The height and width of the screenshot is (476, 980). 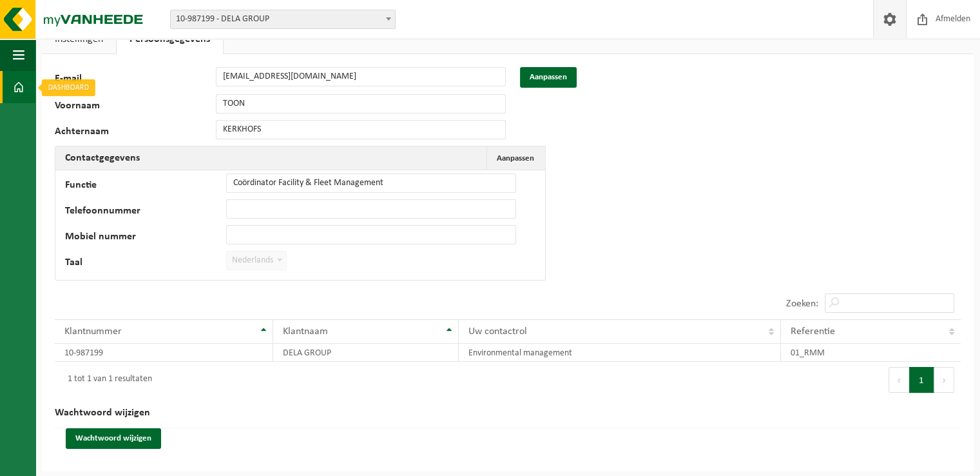 I want to click on td: 01_RMM, so click(x=870, y=353).